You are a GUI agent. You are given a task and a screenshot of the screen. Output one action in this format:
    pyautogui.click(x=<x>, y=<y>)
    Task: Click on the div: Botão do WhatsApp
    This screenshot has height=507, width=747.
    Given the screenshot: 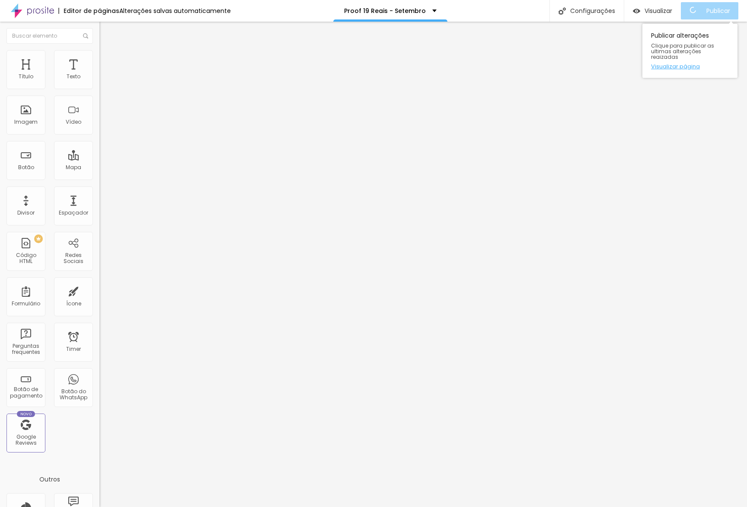 What is the action you would take?
    pyautogui.click(x=73, y=394)
    